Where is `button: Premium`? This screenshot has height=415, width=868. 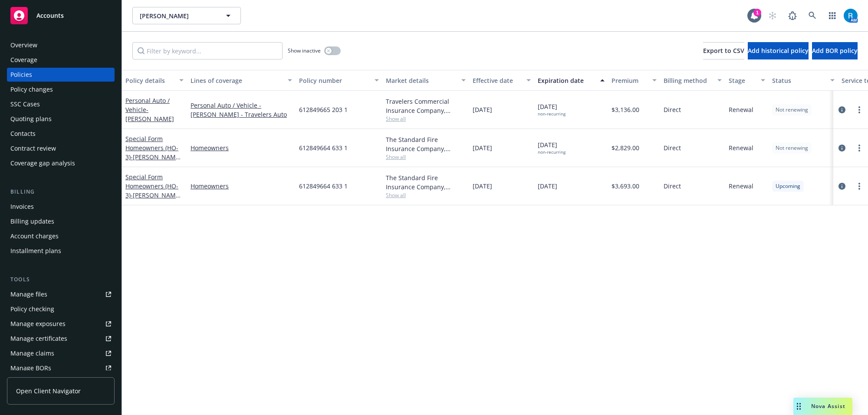
button: Premium is located at coordinates (634, 80).